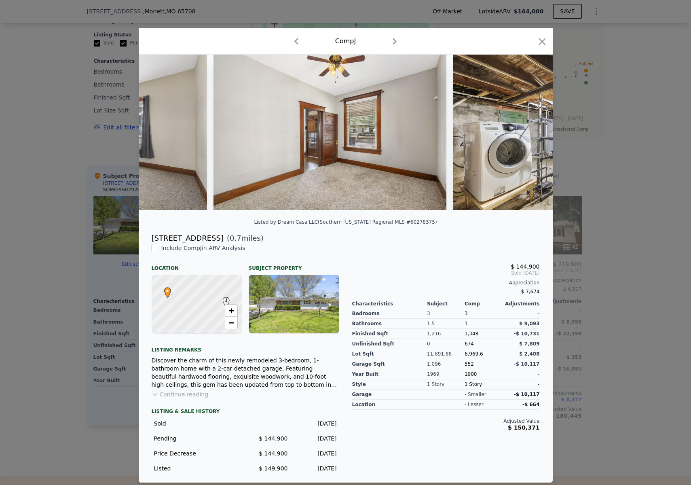 The image size is (691, 485). What do you see at coordinates (469, 344) in the screenshot?
I see `span: 674` at bounding box center [469, 344].